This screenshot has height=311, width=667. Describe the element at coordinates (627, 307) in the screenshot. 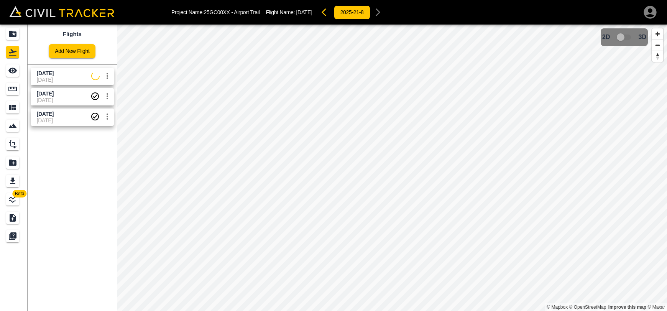

I see `a: Map feedback` at that location.